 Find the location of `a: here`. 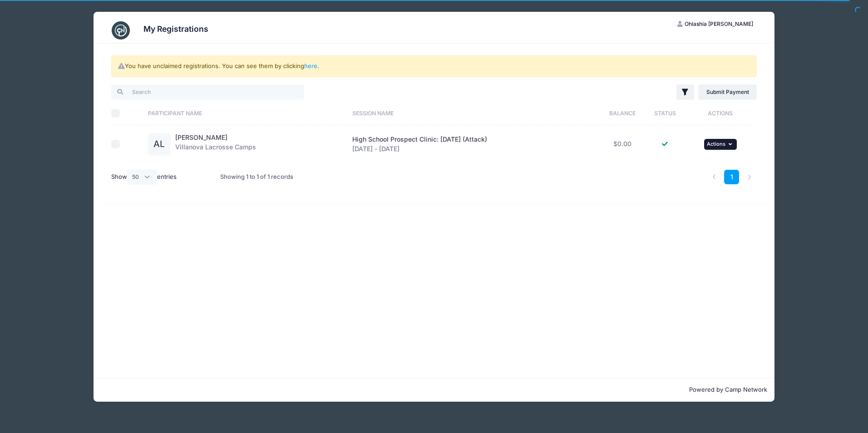

a: here is located at coordinates (311, 66).